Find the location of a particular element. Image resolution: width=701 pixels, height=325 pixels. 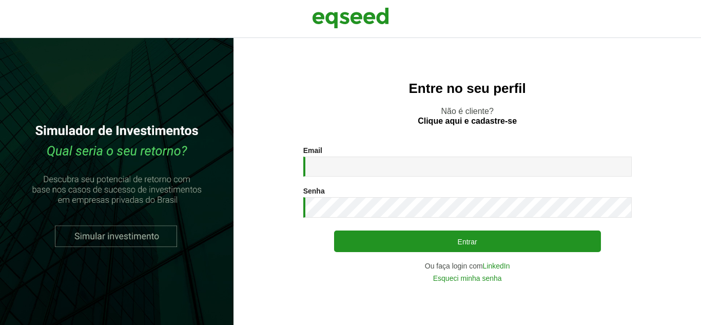

label: Email is located at coordinates (312, 150).